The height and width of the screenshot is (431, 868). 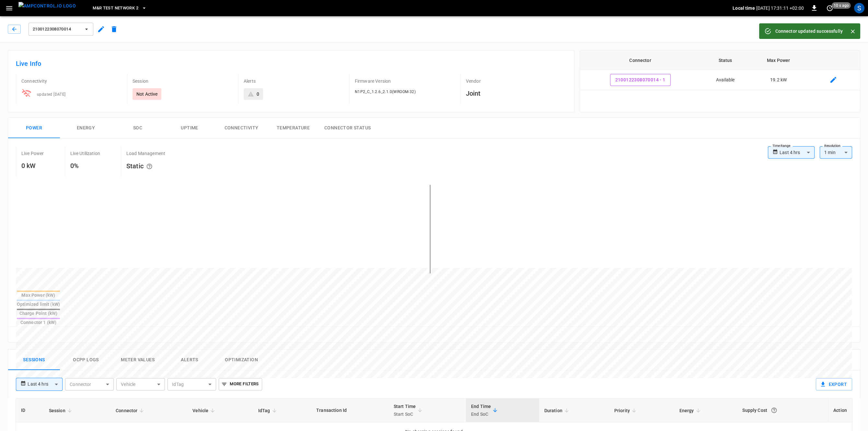 I want to click on h6: 0%, so click(x=86, y=165).